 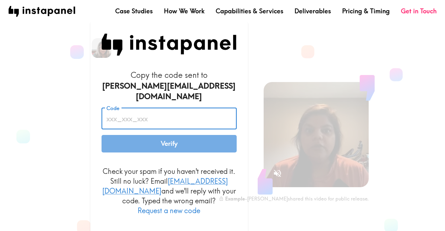 I want to click on a: Case Studies, so click(x=134, y=11).